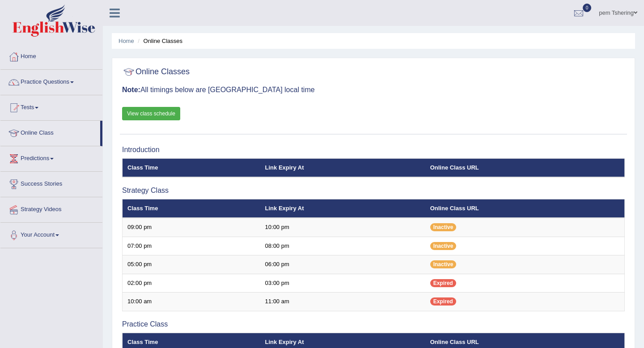  What do you see at coordinates (343, 227) in the screenshot?
I see `td: 10:00 pm` at bounding box center [343, 227].